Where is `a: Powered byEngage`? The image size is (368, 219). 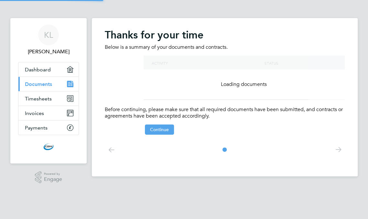
a: Powered byEngage is located at coordinates (48, 177).